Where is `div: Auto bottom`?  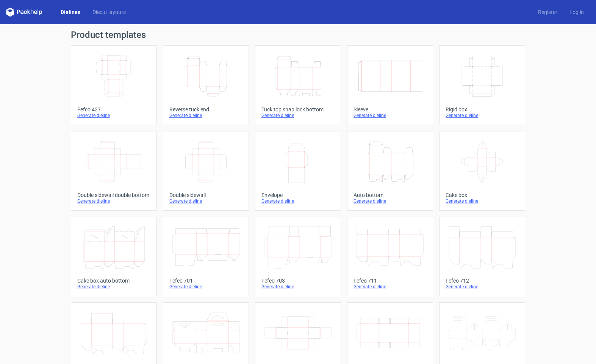 div: Auto bottom is located at coordinates (390, 195).